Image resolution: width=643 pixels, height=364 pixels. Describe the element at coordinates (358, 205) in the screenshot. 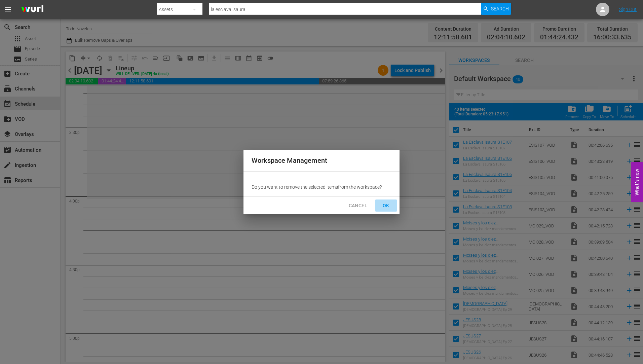

I see `button: CANCEL` at that location.